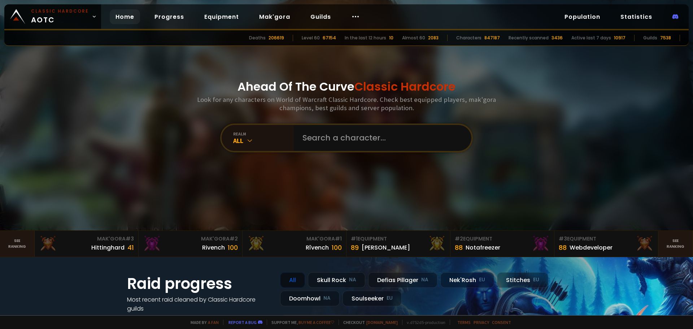  What do you see at coordinates (213, 247) in the screenshot?
I see `div: Rivench` at bounding box center [213, 247].